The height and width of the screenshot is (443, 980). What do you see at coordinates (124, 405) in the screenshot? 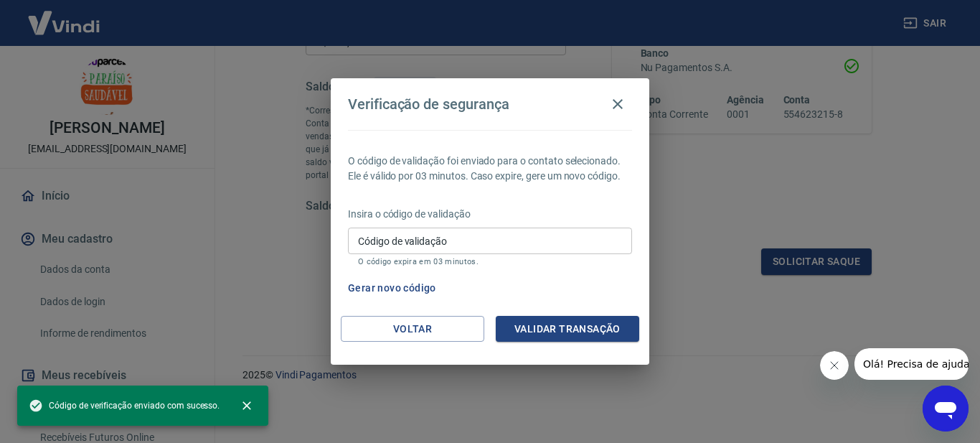
I see `span: Código de verificação enviado com sucesso.` at bounding box center [124, 405].